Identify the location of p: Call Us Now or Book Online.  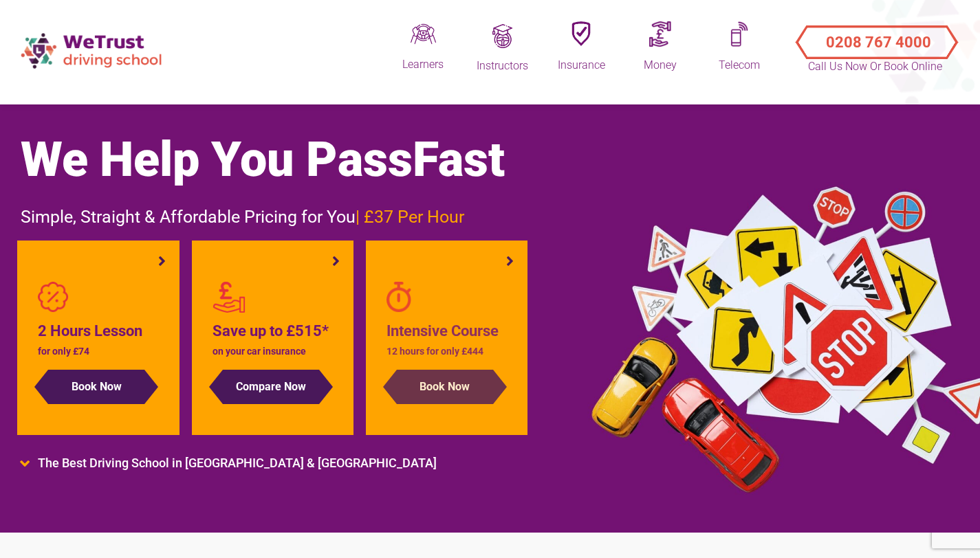
(875, 67).